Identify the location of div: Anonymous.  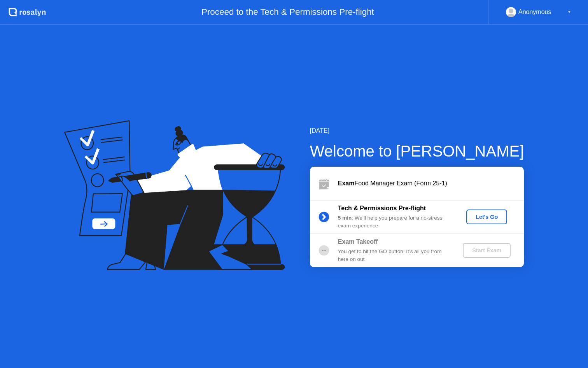
(535, 12).